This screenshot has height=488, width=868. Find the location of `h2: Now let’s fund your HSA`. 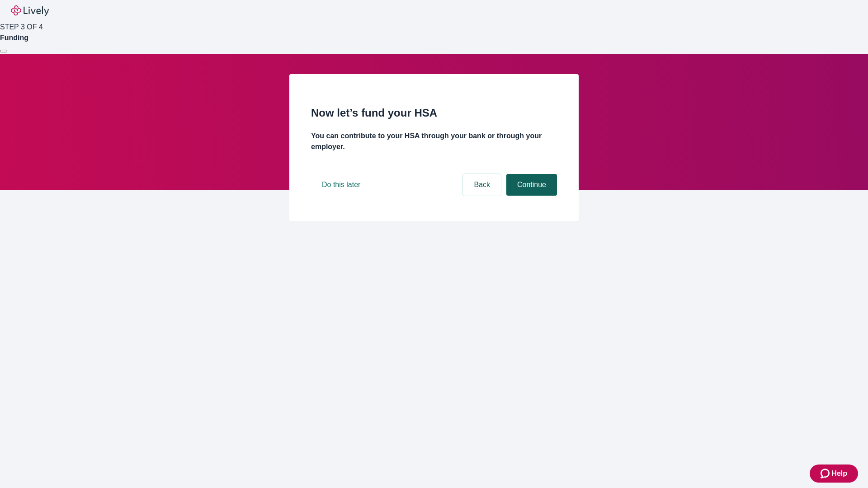

h2: Now let’s fund your HSA is located at coordinates (434, 113).